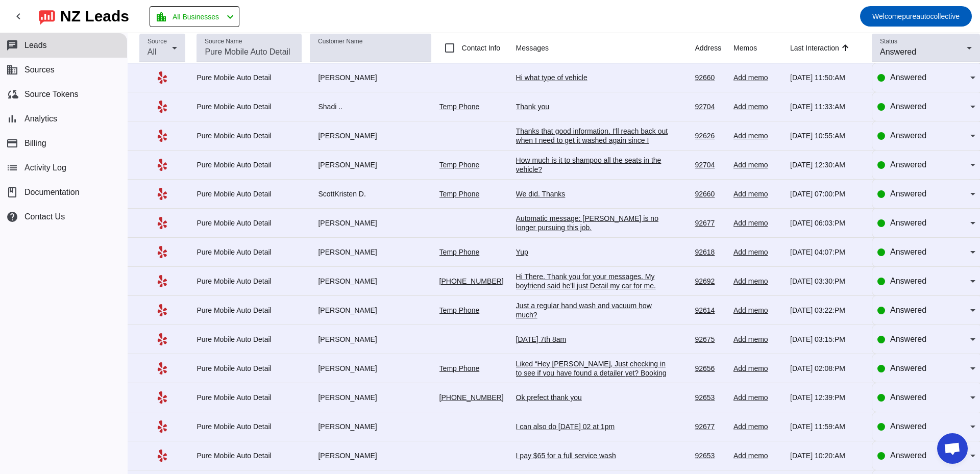 The width and height of the screenshot is (980, 474). Describe the element at coordinates (952, 449) in the screenshot. I see `a: Open chat` at that location.